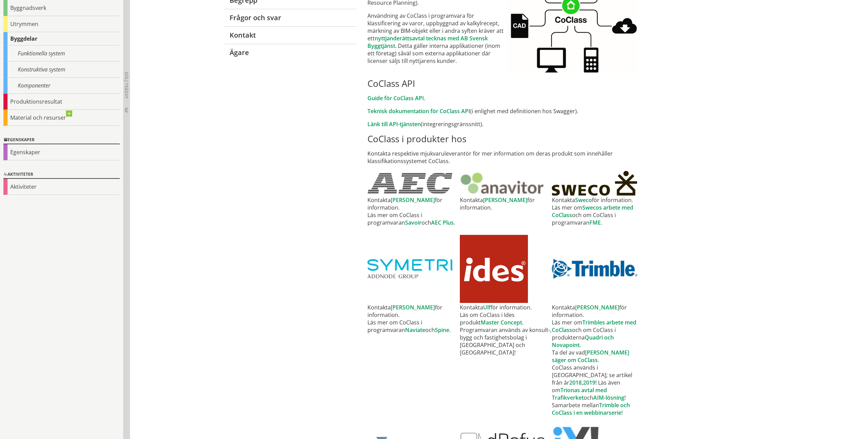 The height and width of the screenshot is (439, 868). I want to click on div: Byggdelar, so click(62, 39).